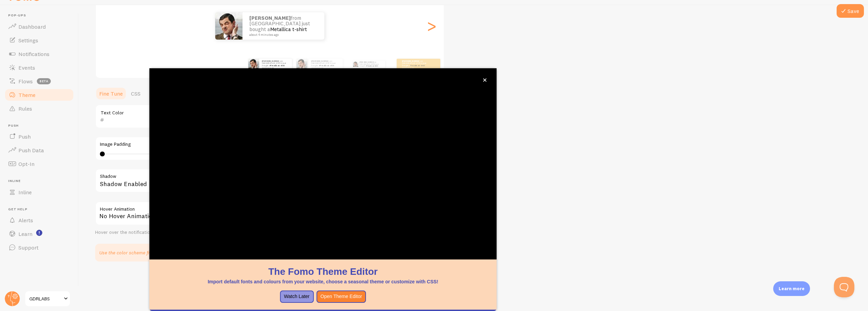 This screenshot has width=868, height=311. What do you see at coordinates (39, 192) in the screenshot?
I see `a: Inline` at bounding box center [39, 192].